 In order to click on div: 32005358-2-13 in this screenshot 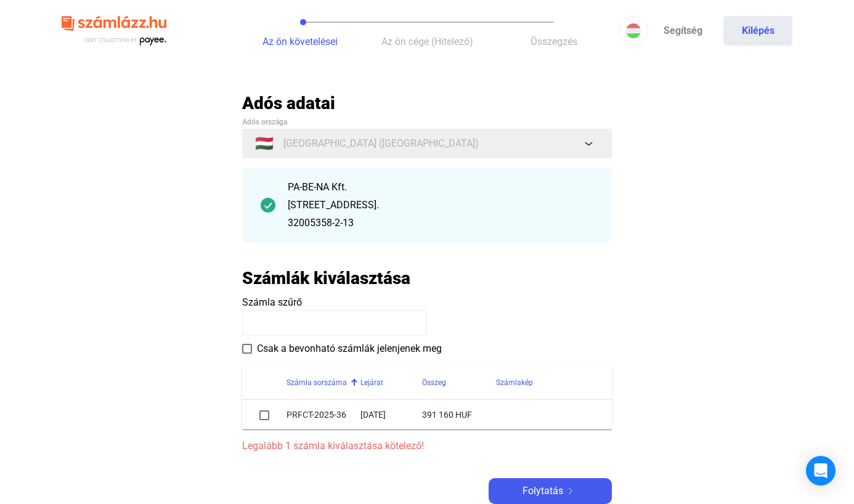, I will do `click(441, 223)`.